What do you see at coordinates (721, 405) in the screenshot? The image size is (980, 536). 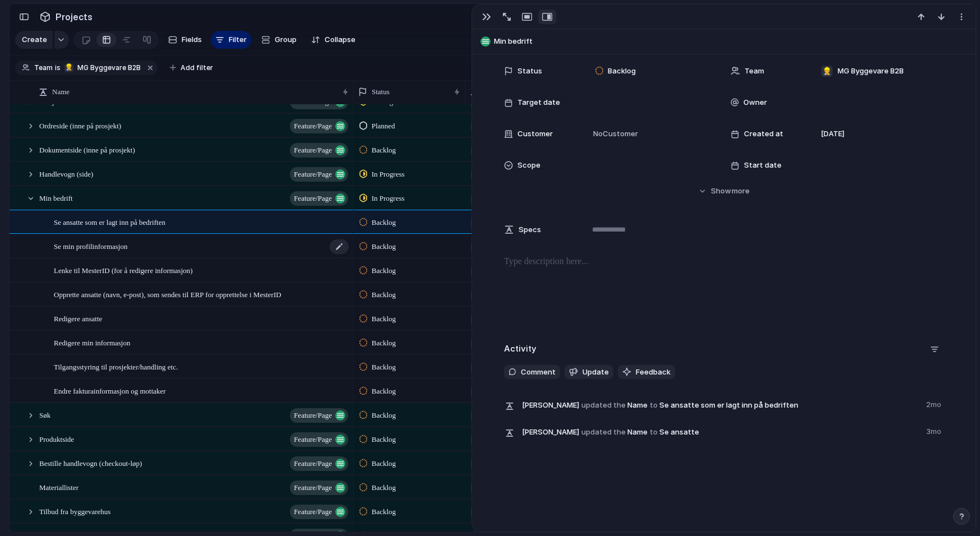 I see `span: Name Se ansatte som er lagt inn på bedriften` at bounding box center [721, 405].